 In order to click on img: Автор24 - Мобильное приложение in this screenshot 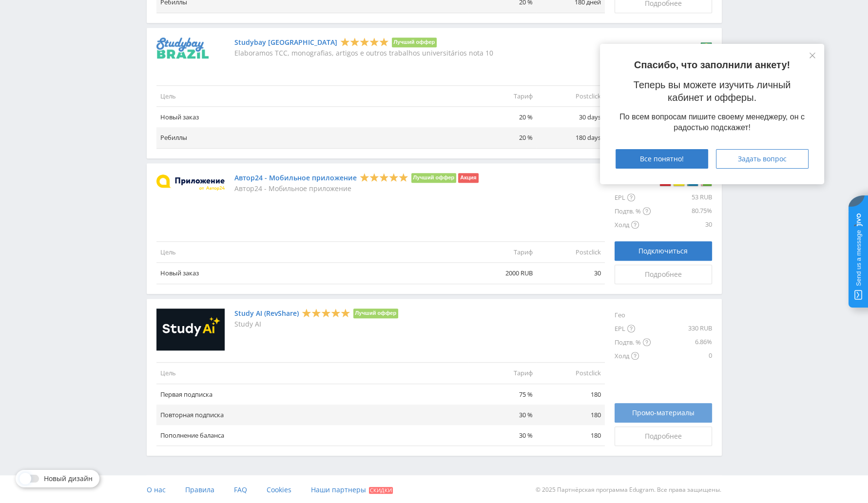, I will do `click(190, 182)`.